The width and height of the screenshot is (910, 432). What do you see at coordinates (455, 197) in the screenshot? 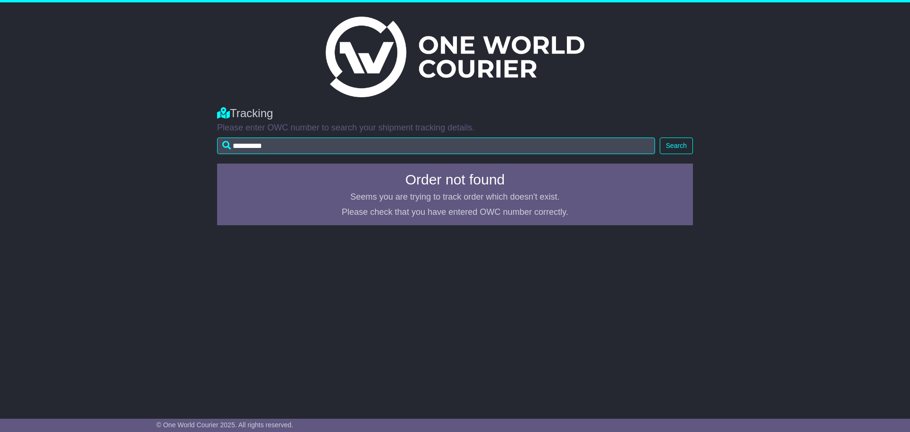
I see `p: Seems you are trying to track order which doesn't exist.` at bounding box center [455, 197].